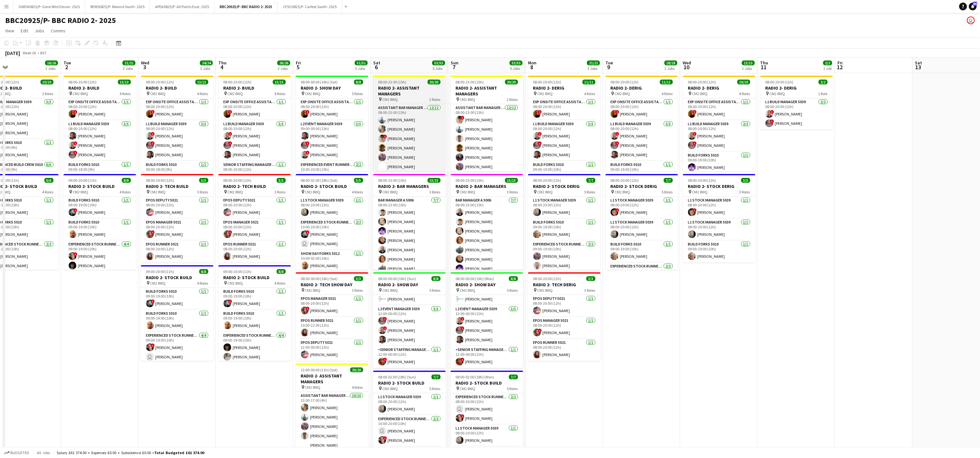 Image resolution: width=980 pixels, height=458 pixels. I want to click on div: 09:00-20:00 (11h)8/8RADIO 2- STOCK BUILD CM2 8WQ4 RolesBuild Forks 50101/109:00-19:00 (10h)![PERS..., so click(99, 222).